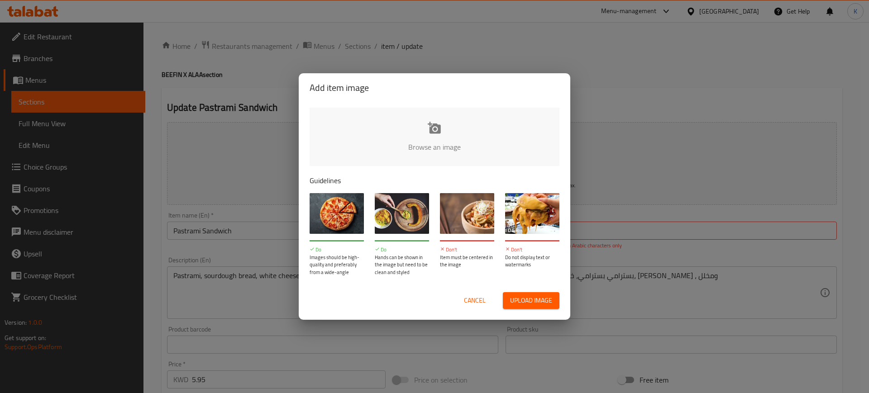 This screenshot has width=869, height=393. Describe the element at coordinates (337, 214) in the screenshot. I see `img: guide-img-1@3x.jpg` at that location.